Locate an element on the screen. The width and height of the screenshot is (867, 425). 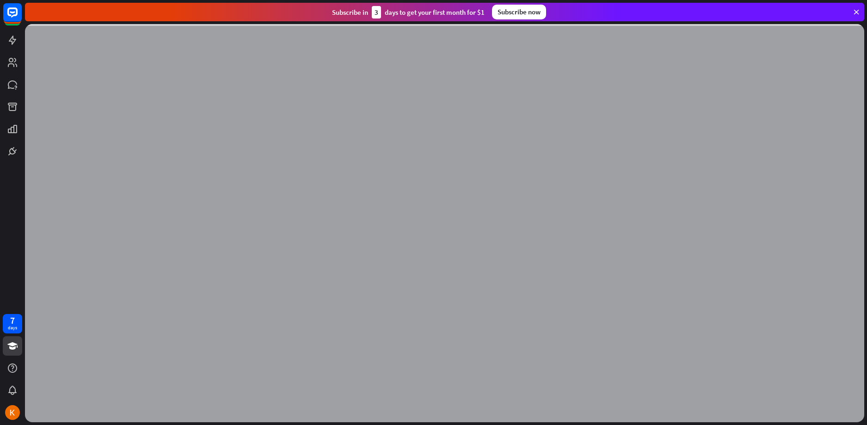
a: 7 days is located at coordinates (12, 324).